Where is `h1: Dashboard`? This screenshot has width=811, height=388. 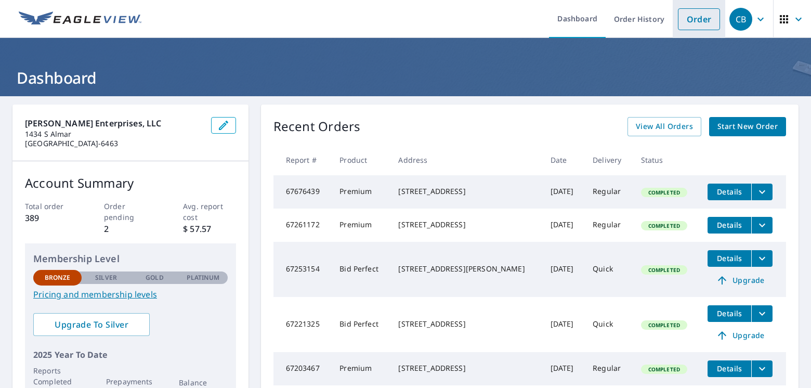
h1: Dashboard is located at coordinates (406, 77).